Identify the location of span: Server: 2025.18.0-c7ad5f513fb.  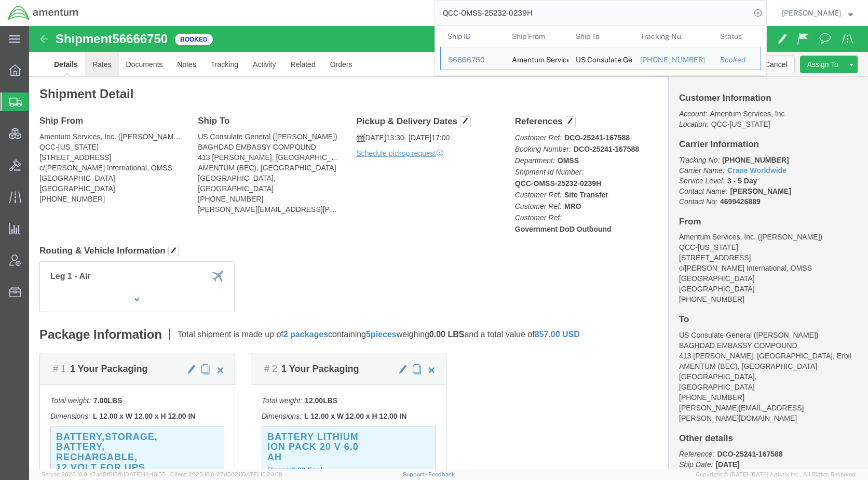
(103, 474).